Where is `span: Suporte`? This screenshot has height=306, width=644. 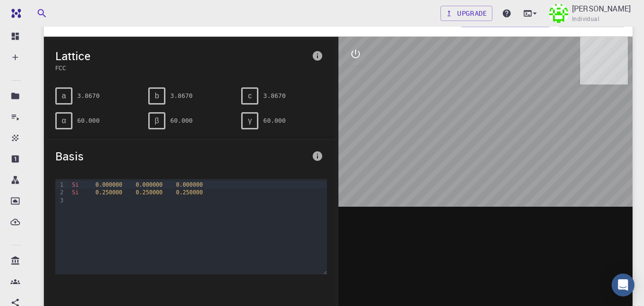 span: Suporte is located at coordinates (36, 11).